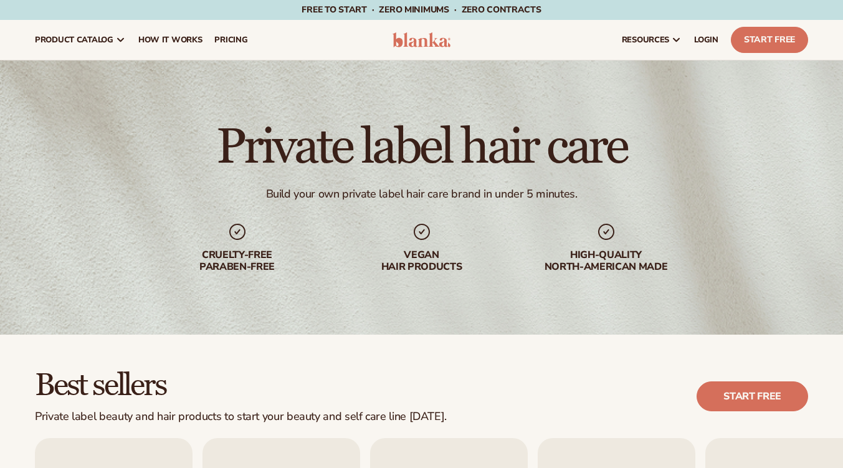 Image resolution: width=843 pixels, height=468 pixels. I want to click on div: Build your own private label hair care brand in under 5 minutes., so click(422, 194).